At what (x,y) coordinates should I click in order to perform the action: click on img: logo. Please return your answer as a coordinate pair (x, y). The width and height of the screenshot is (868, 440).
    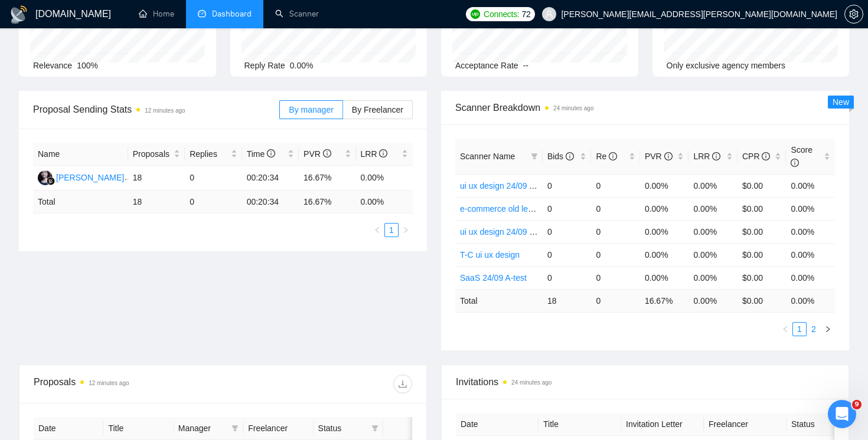
    Looking at the image, I should click on (19, 15).